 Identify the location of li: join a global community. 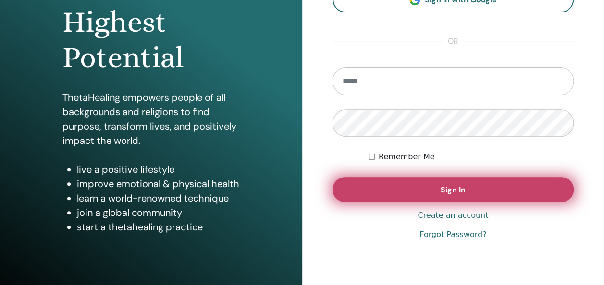
(158, 213).